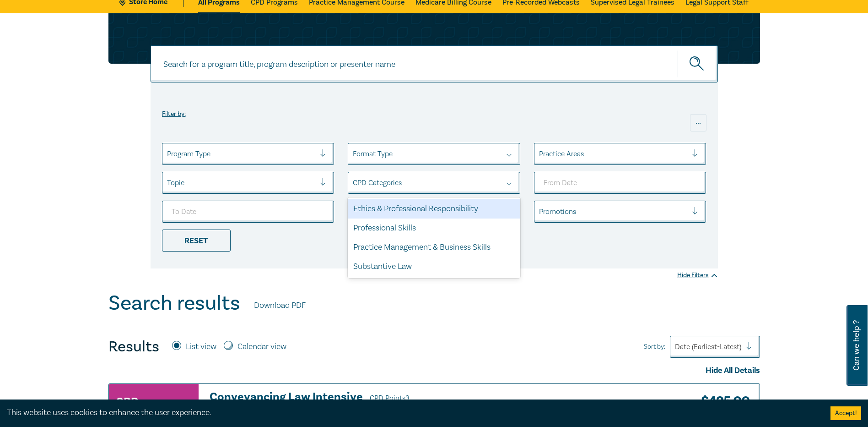 This screenshot has width=868, height=427. Describe the element at coordinates (434, 267) in the screenshot. I see `div: Substantive Law` at that location.